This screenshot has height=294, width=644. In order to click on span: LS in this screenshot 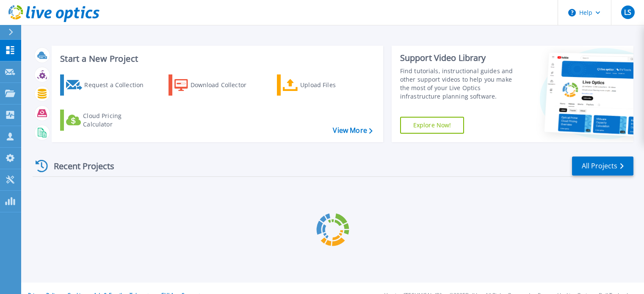, I will do `click(628, 12)`.